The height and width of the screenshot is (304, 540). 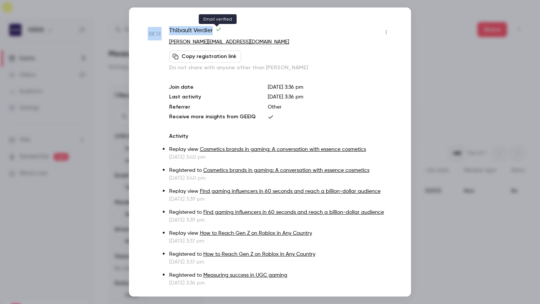 What do you see at coordinates (212, 117) in the screenshot?
I see `p: Receive more insights from GEEIQ` at bounding box center [212, 117].